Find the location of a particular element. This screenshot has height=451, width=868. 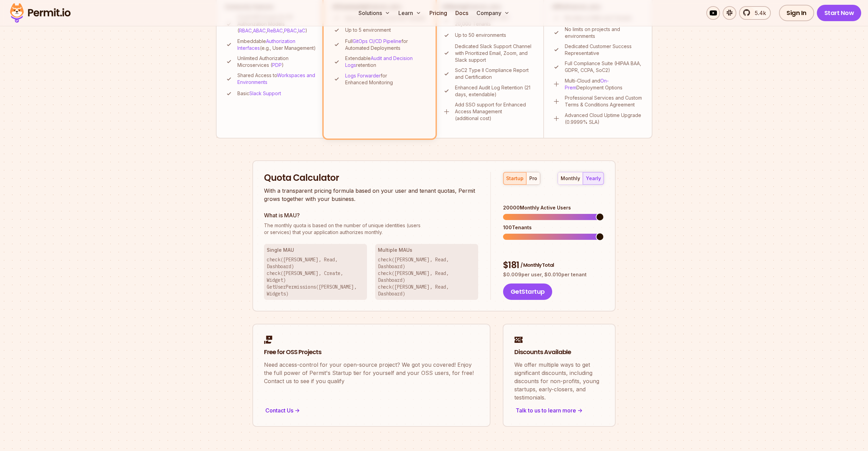

a: PDP is located at coordinates (277, 65).